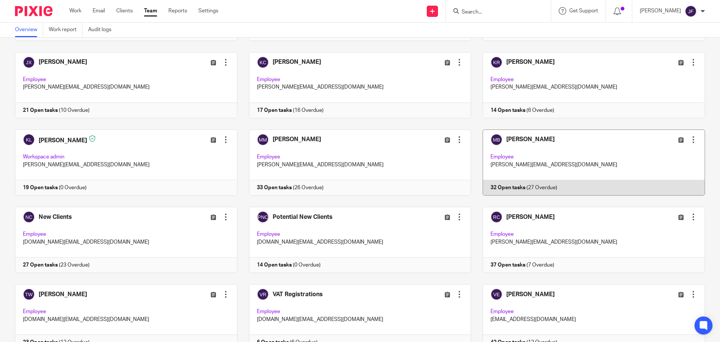  What do you see at coordinates (495, 12) in the screenshot?
I see `input: Search` at bounding box center [495, 12].